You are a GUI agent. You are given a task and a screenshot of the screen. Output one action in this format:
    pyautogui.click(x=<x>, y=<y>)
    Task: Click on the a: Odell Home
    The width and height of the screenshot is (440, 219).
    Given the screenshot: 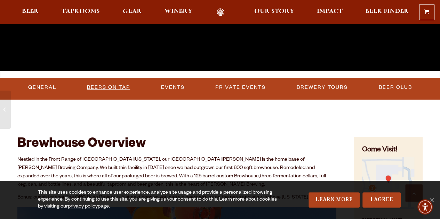 What is the action you would take?
    pyautogui.click(x=220, y=12)
    